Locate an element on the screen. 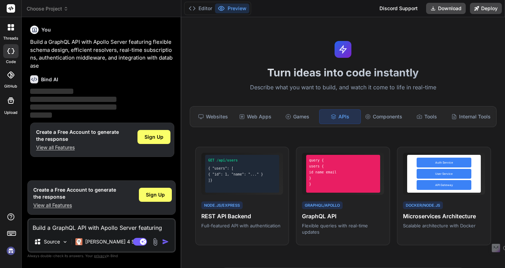  p: Flexible queries with real-time updates is located at coordinates (343, 229).